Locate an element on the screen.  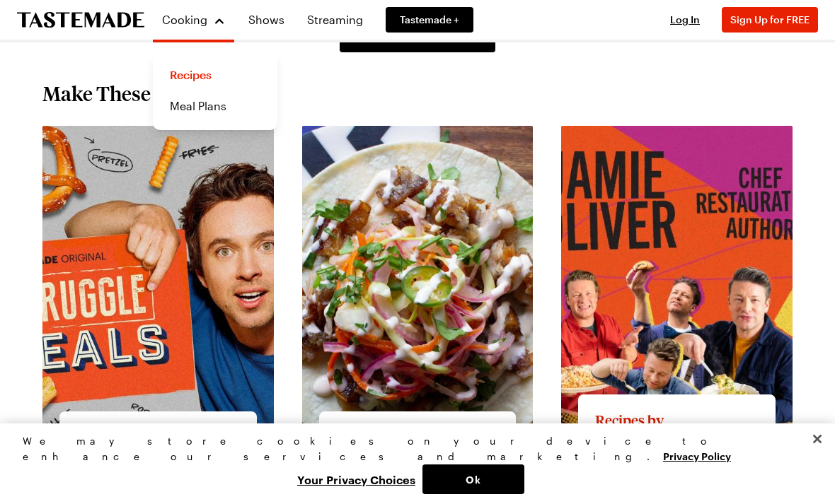
a: To Tastemade Home Page is located at coordinates (81, 20).